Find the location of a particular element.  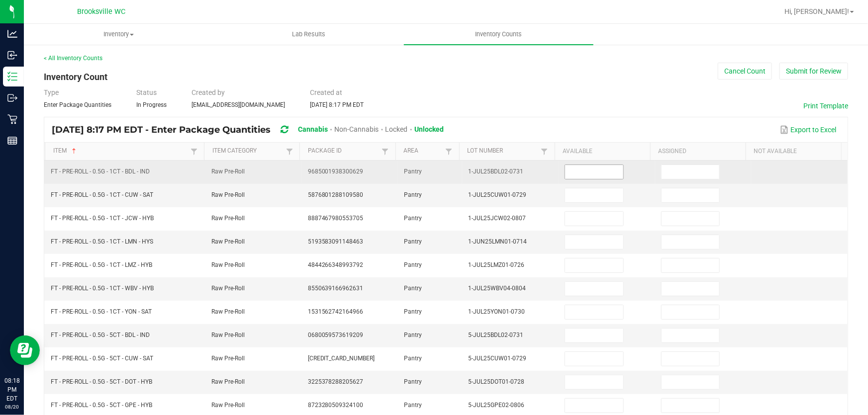

span: 4844266348993792 is located at coordinates (336, 265).